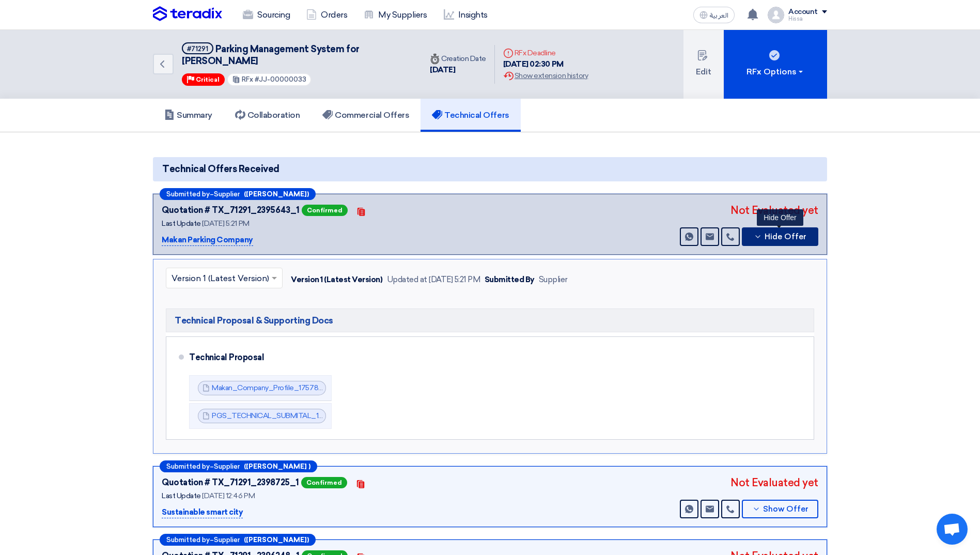 This screenshot has width=980, height=555. What do you see at coordinates (207, 80) in the screenshot?
I see `span: Critical` at bounding box center [207, 80].